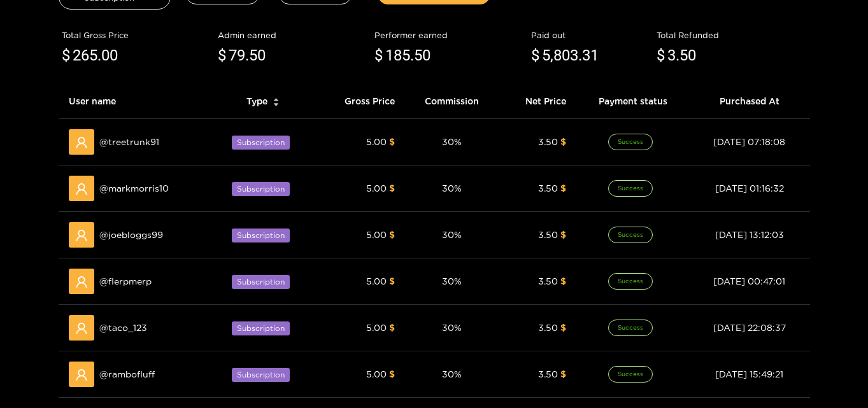 The height and width of the screenshot is (408, 868). Describe the element at coordinates (134, 188) in the screenshot. I see `span: @ markmorris10` at that location.